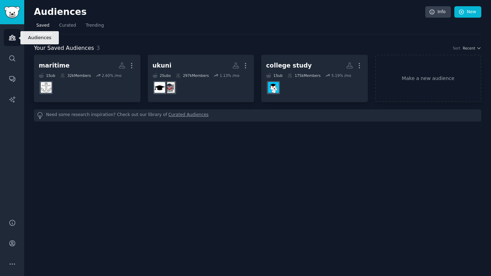 This screenshot has height=276, width=491. I want to click on span: Your Saved Audiences, so click(64, 48).